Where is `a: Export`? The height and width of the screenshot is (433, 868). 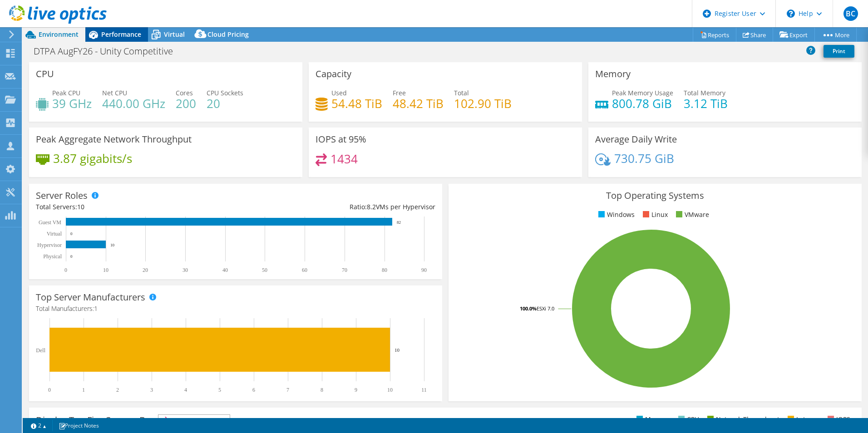 a: Export is located at coordinates (793, 34).